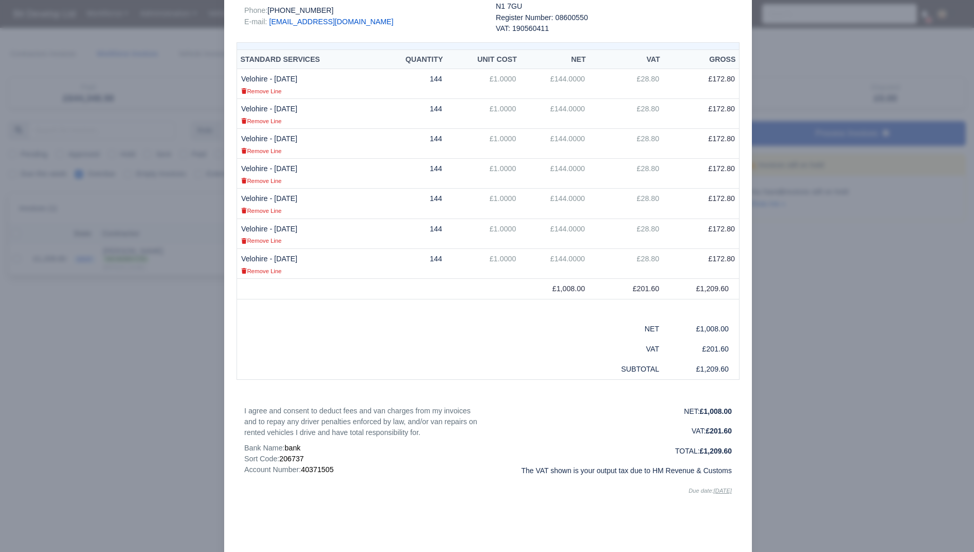 Image resolution: width=974 pixels, height=552 pixels. What do you see at coordinates (718, 431) in the screenshot?
I see `strong: £201.60` at bounding box center [718, 431].